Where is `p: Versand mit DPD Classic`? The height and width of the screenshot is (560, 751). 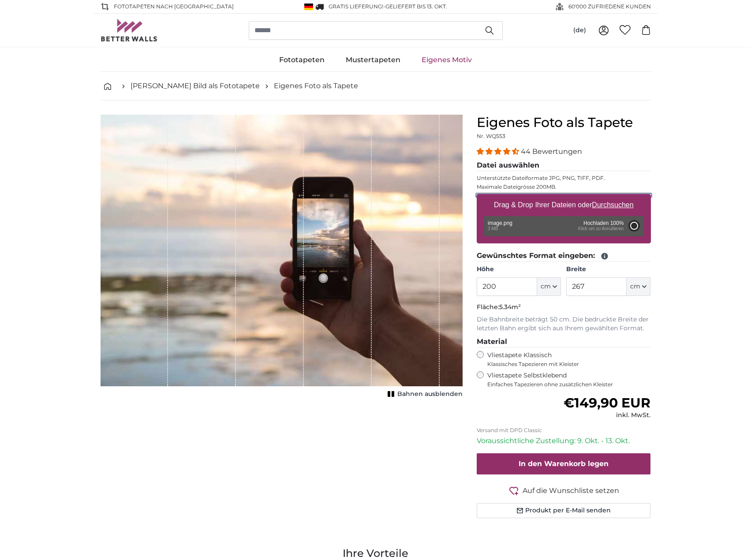
p: Versand mit DPD Classic is located at coordinates (563, 430).